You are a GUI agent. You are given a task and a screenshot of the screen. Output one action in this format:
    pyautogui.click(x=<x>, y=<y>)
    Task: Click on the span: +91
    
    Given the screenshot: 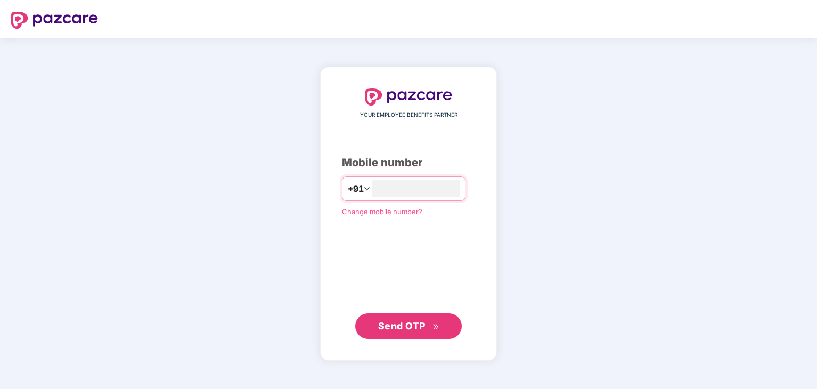 What is the action you would take?
    pyautogui.click(x=356, y=189)
    